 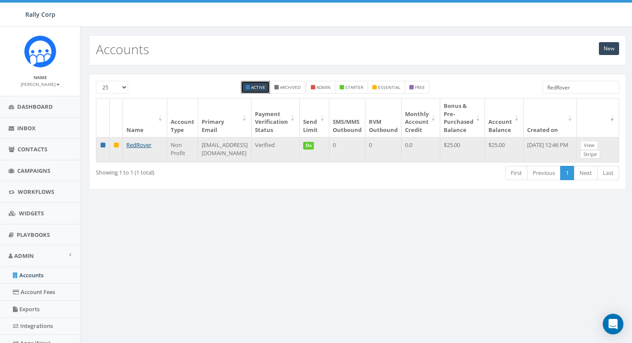 What do you see at coordinates (550, 118) in the screenshot?
I see `th: Created on: activate to sort column ascending` at bounding box center [550, 118].